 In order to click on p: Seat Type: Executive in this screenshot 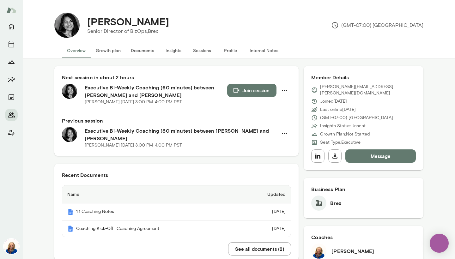, I will do `click(340, 143)`.